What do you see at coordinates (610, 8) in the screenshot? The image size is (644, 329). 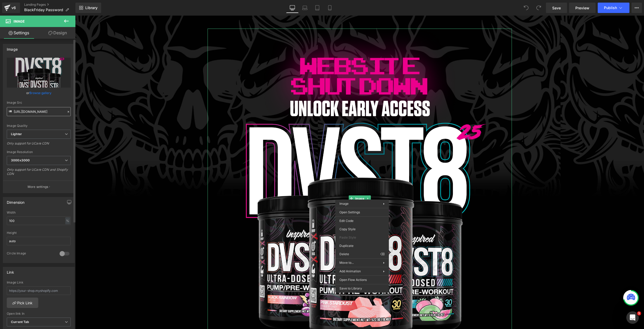 I see `span: Publish` at bounding box center [610, 8].